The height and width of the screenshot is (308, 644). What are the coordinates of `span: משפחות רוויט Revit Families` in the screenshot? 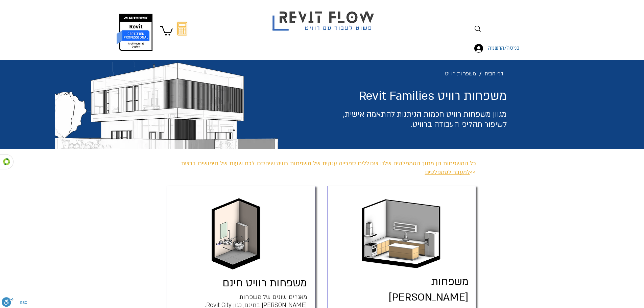 It's located at (433, 96).